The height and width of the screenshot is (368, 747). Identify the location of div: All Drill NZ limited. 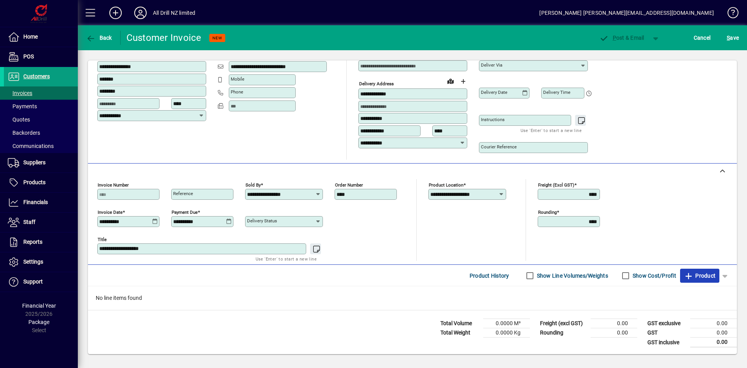
(174, 13).